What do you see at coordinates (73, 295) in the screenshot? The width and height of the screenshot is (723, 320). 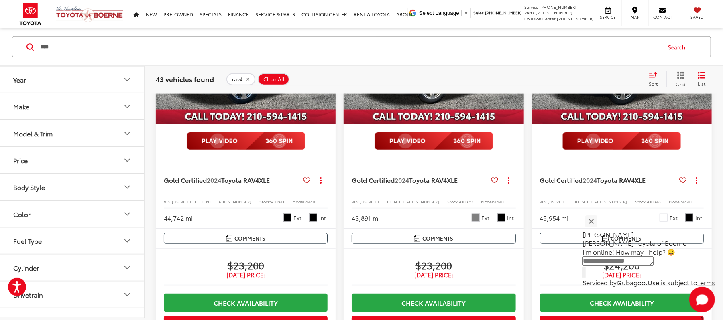 I see `button: DrivetrainDrivetrain` at bounding box center [73, 295].